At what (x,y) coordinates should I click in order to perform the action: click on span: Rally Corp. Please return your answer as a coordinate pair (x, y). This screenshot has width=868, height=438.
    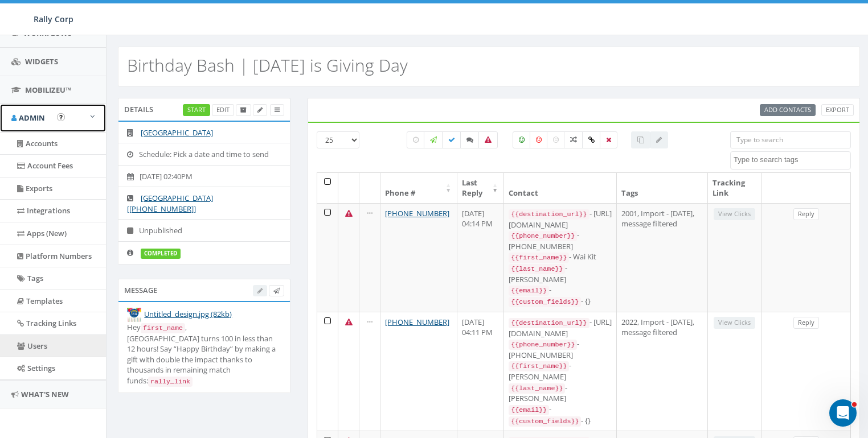
    Looking at the image, I should click on (53, 19).